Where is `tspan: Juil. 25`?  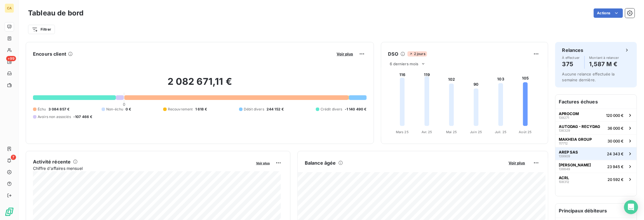
tspan: Juil. 25 is located at coordinates (500, 132).